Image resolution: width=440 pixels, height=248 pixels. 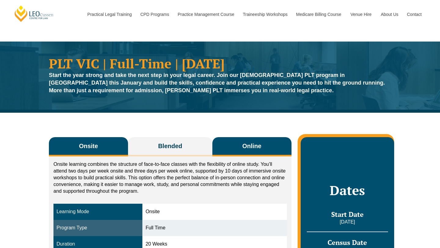 What do you see at coordinates (154, 14) in the screenshot?
I see `a: CPD Programs` at bounding box center [154, 14].